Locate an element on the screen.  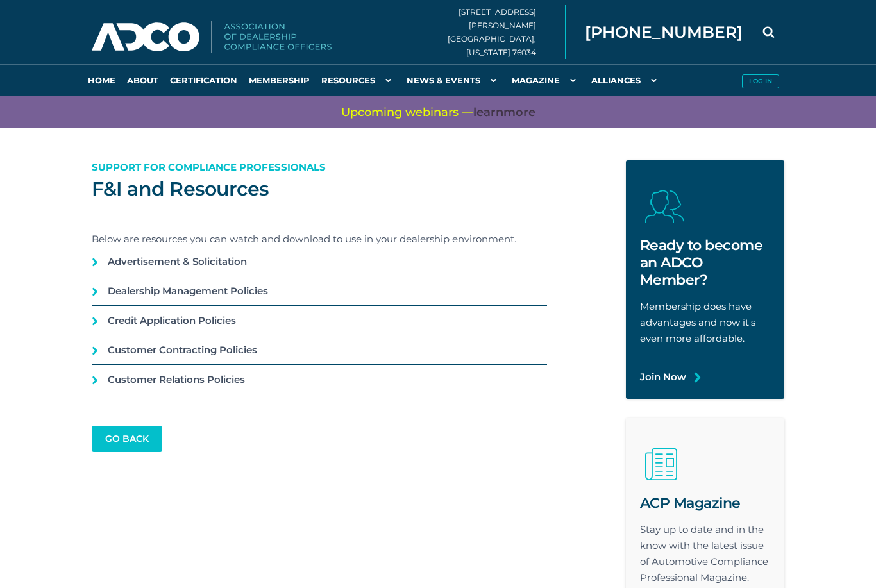
a: learnmore is located at coordinates (504, 112).